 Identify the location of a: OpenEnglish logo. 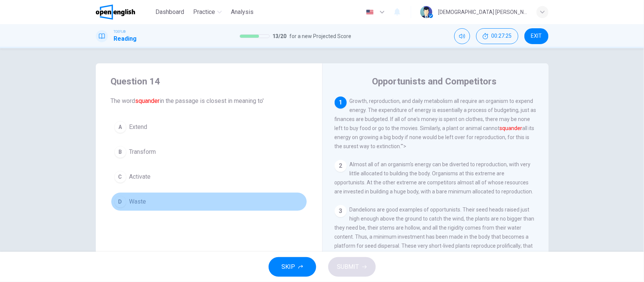
(124, 12).